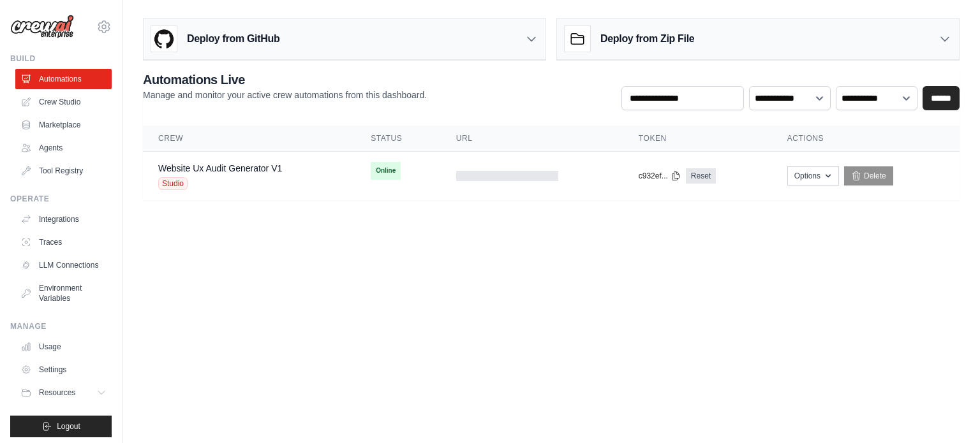  What do you see at coordinates (63, 347) in the screenshot?
I see `a: Usage` at bounding box center [63, 347].